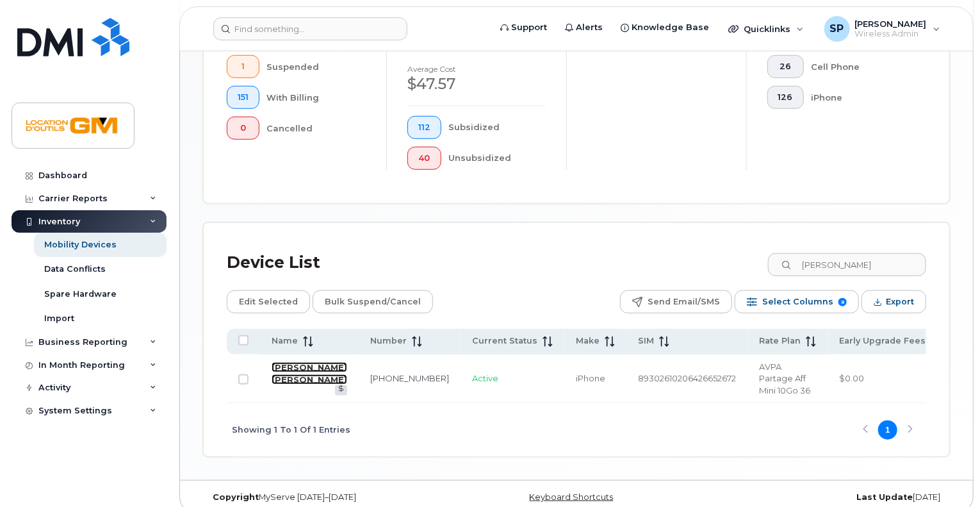 This screenshot has width=980, height=507. I want to click on button: Edit Selected, so click(269, 302).